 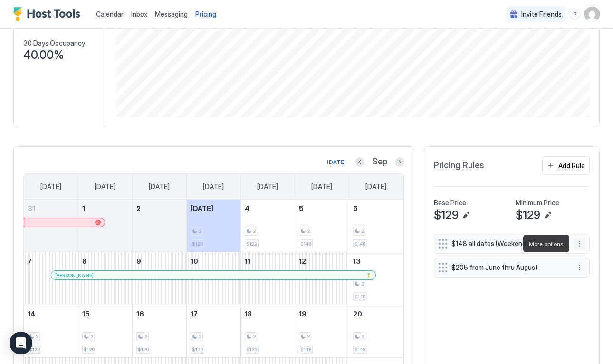 What do you see at coordinates (322, 208) in the screenshot?
I see `a: September 5, 2025` at bounding box center [322, 208].